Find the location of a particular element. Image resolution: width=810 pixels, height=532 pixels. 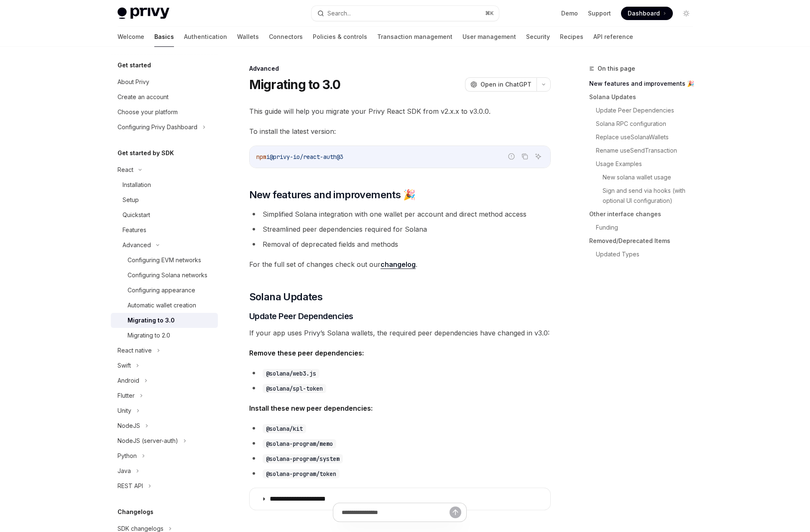

span: If your app uses Privy’s Solana wallets, the required peer dependencies have changed in v3.0: is located at coordinates (400, 333).